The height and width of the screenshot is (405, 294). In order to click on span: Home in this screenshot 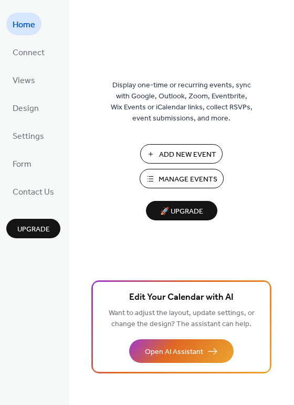, I will do `click(24, 25)`.